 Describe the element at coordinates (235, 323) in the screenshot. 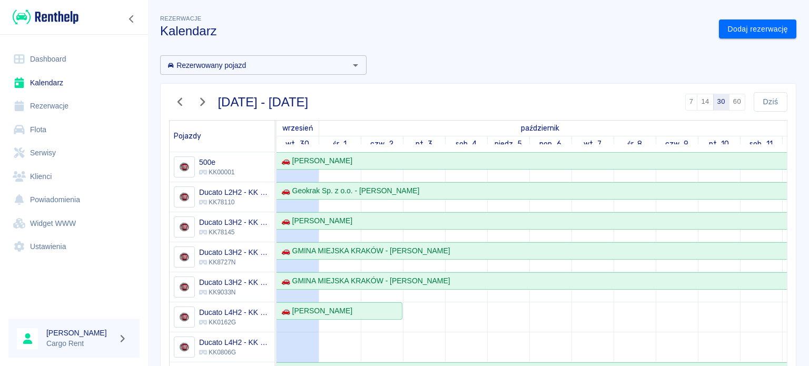

I see `p: KK0162G` at that location.